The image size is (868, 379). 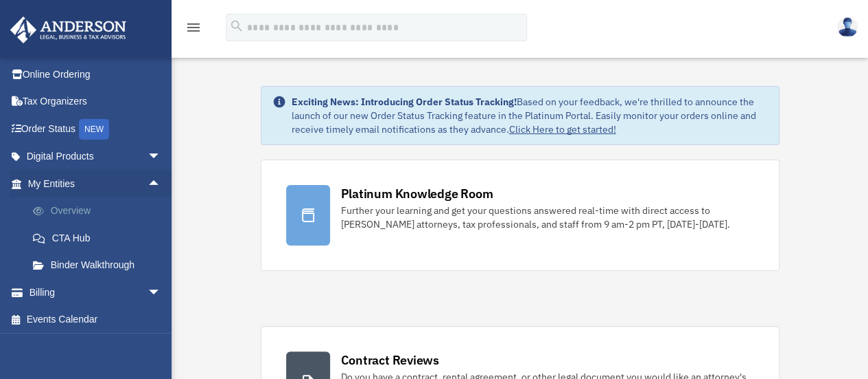 I want to click on a: Binder Walkthrough, so click(x=100, y=265).